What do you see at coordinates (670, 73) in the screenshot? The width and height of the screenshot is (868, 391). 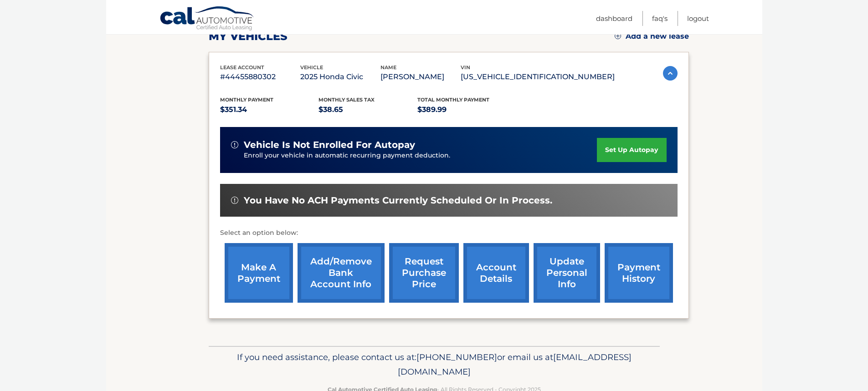 I see `img: accordion-active.svg` at bounding box center [670, 73].